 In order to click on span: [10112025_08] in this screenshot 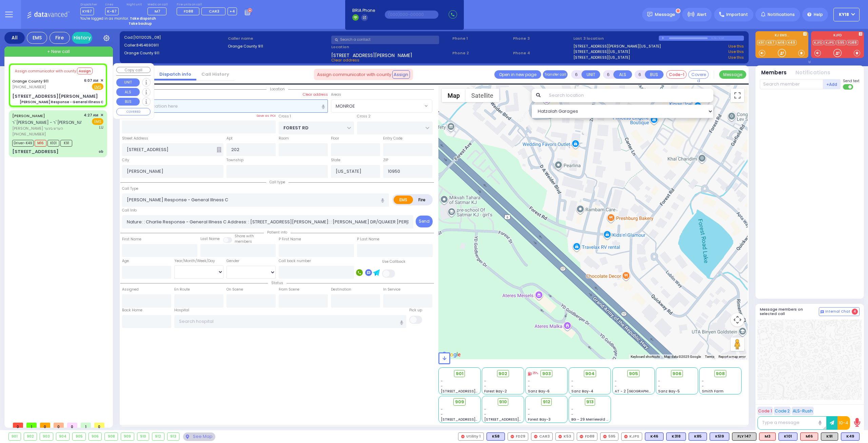, I will do `click(147, 37)`.